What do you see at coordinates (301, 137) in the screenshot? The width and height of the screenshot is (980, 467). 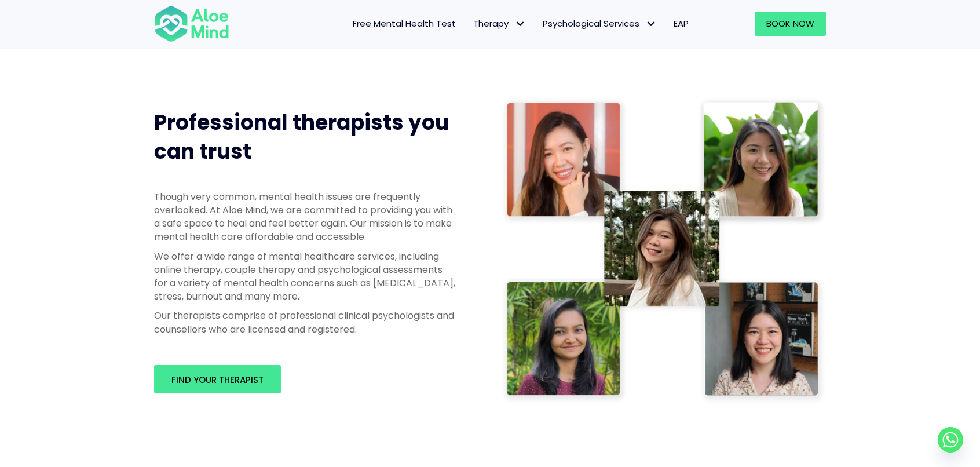 I see `span: Professional therapists you can trust` at bounding box center [301, 137].